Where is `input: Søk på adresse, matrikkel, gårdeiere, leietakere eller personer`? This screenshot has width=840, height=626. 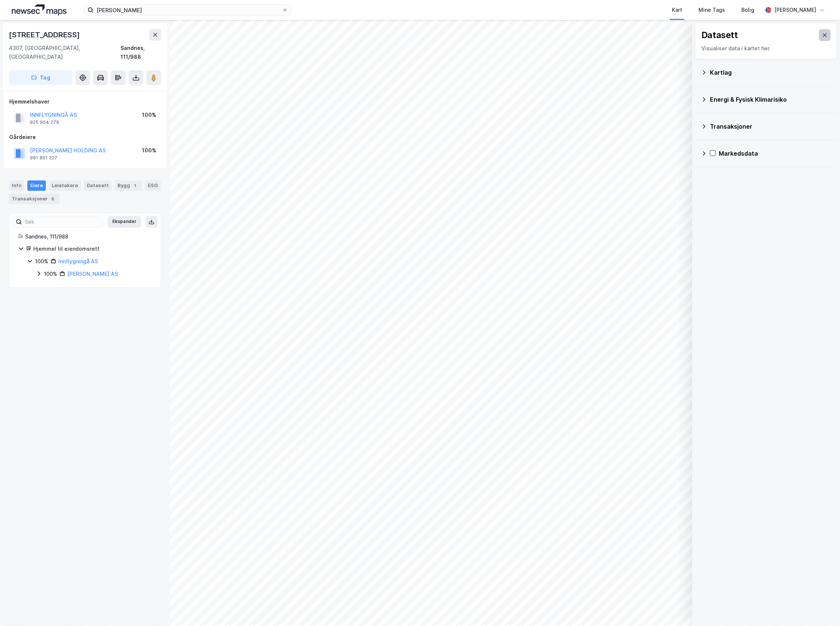
input: Søk på adresse, matrikkel, gårdeiere, leietakere eller personer is located at coordinates (188, 10).